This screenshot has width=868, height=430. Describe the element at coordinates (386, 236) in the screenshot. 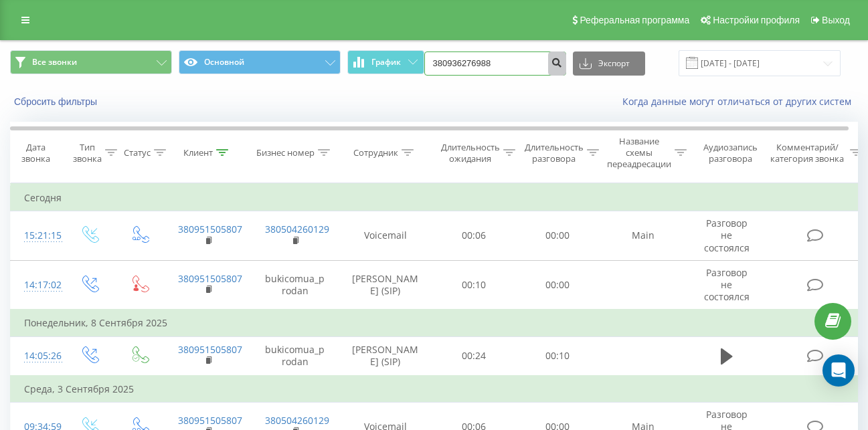

I see `td: Voicemail` at that location.